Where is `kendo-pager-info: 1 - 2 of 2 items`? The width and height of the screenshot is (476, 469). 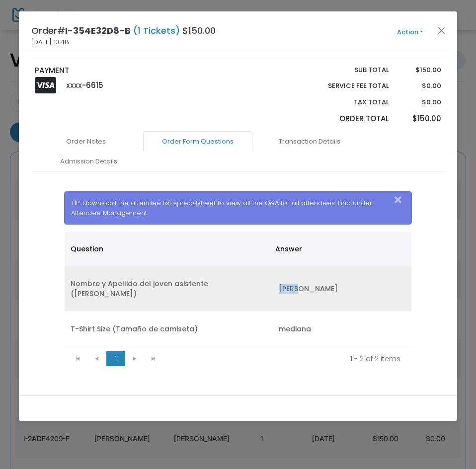 kendo-pager-info: 1 - 2 of 2 items is located at coordinates (285, 358).